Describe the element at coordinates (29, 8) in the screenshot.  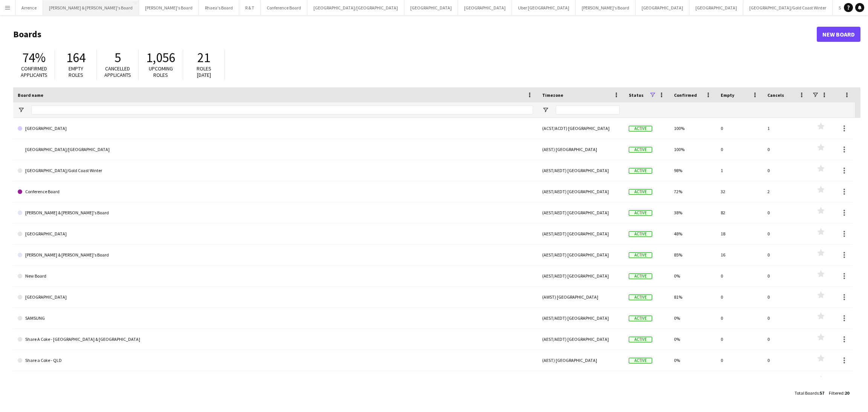
I see `button: Arrence` at that location.